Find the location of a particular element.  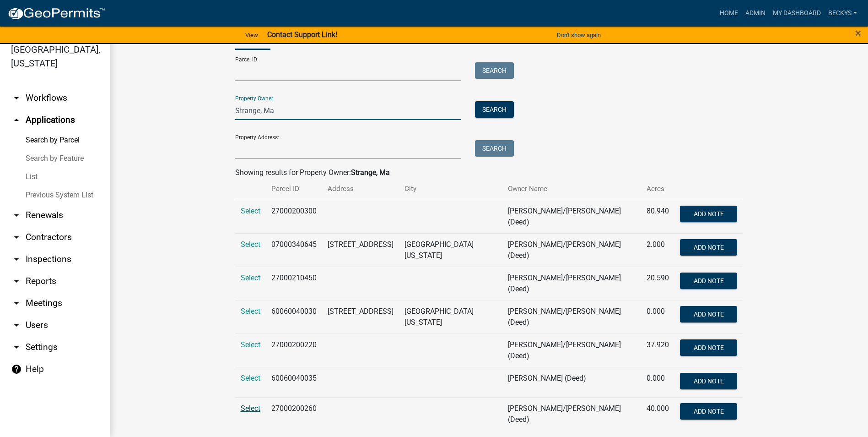

td: 07000340645 is located at coordinates (294, 250).